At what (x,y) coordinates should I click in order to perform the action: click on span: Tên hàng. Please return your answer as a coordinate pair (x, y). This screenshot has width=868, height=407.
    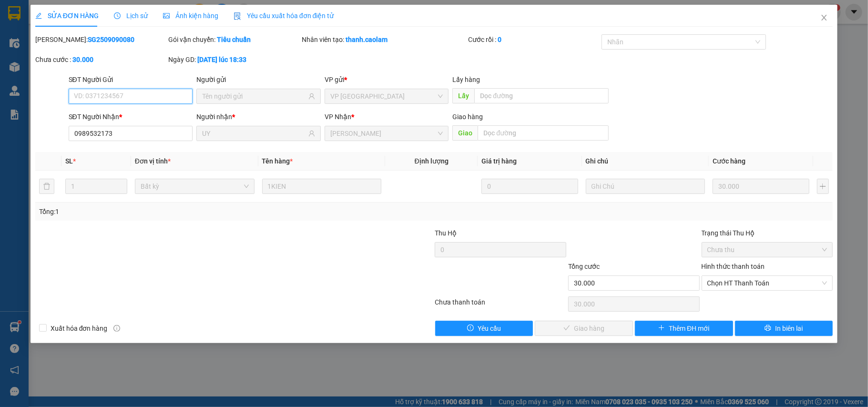
    Looking at the image, I should click on (278, 161).